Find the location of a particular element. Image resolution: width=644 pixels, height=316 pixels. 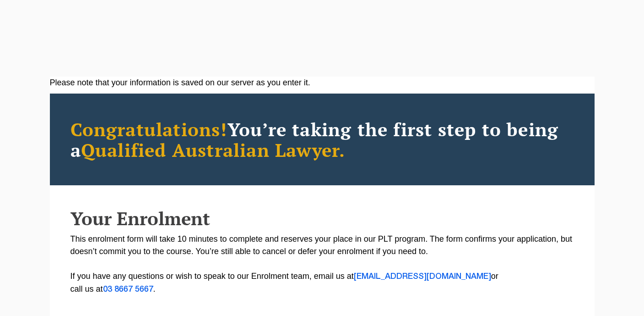

div: Please note that your information is saved on our server as you enter it. is located at coordinates (322, 83).